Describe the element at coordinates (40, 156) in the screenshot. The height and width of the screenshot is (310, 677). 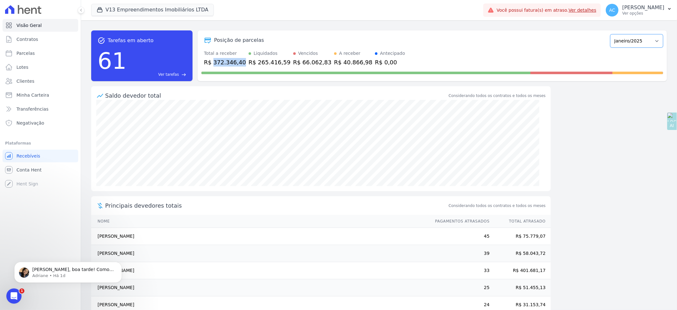
I see `a: Recebíveis` at that location.